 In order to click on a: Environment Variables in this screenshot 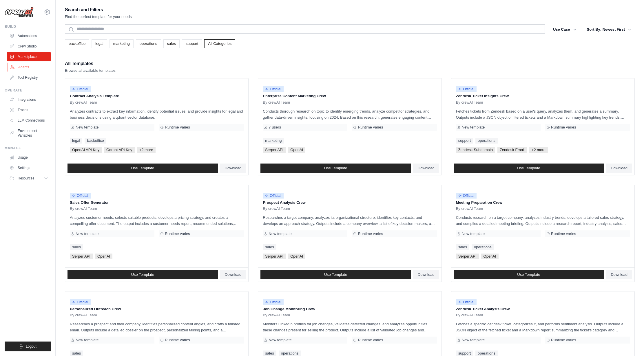, I will do `click(29, 133)`.